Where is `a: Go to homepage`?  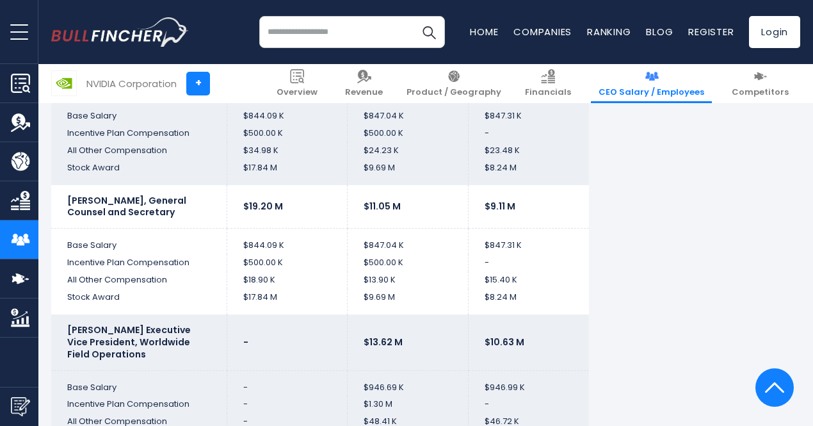
a: Go to homepage is located at coordinates (120, 32).